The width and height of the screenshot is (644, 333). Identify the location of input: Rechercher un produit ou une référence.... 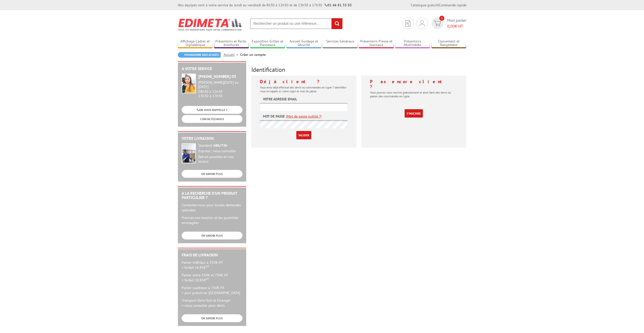
(297, 23).